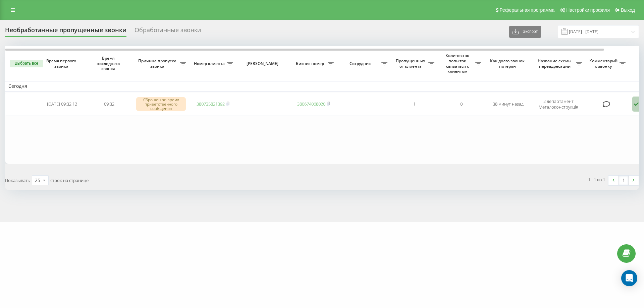  I want to click on span: Причина пропуска звонка, so click(158, 63).